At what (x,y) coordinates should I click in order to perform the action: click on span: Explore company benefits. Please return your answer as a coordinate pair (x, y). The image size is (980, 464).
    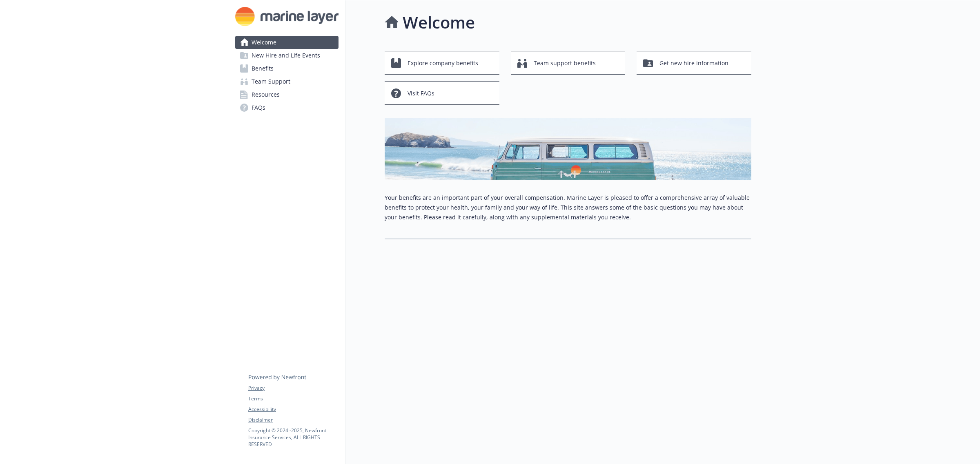
    Looking at the image, I should click on (443, 63).